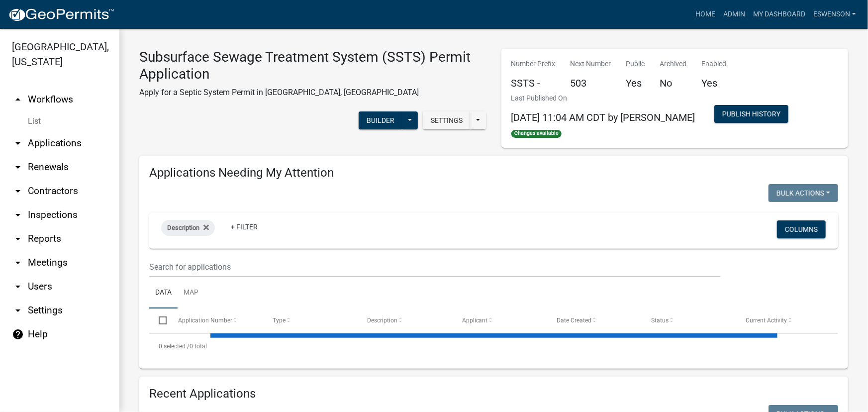 This screenshot has height=412, width=868. What do you see at coordinates (751, 115) in the screenshot?
I see `wm-modal-confirm: Workflow Publish History` at bounding box center [751, 115].